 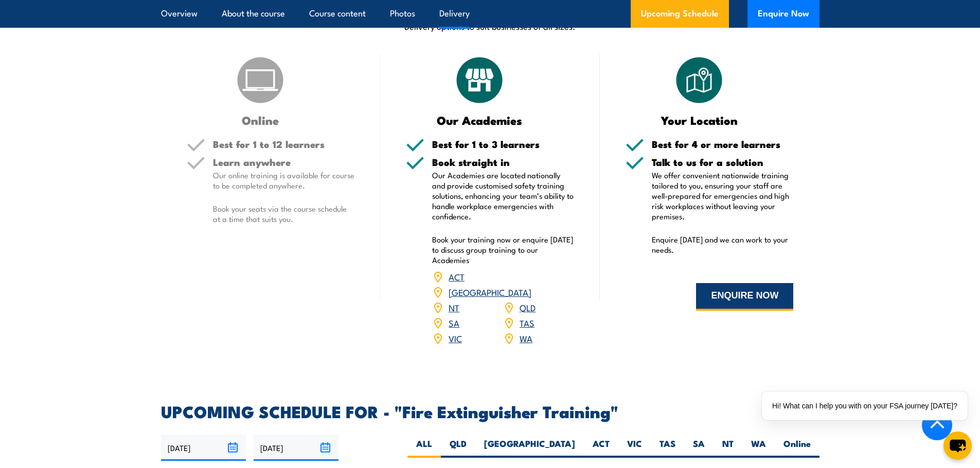 I want to click on h3: Our Academies, so click(x=479, y=120).